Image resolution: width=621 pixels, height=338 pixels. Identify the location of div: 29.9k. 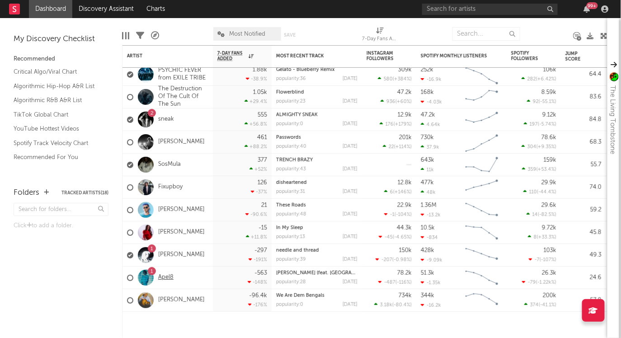
(549, 183).